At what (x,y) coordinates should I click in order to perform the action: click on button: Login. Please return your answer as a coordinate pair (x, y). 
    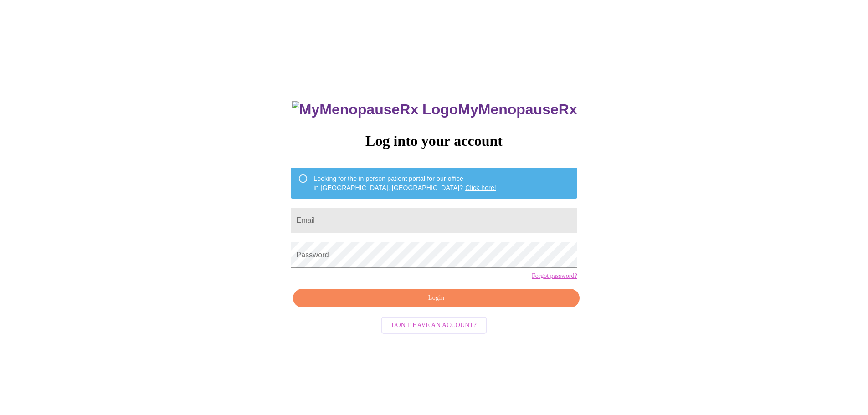
    Looking at the image, I should click on (436, 298).